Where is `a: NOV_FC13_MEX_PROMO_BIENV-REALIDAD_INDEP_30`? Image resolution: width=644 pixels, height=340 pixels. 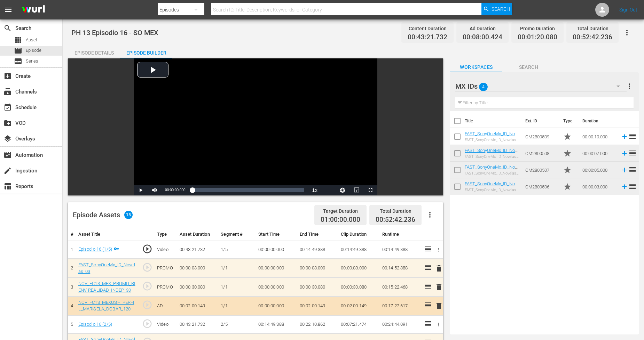
a: NOV_FC13_MEX_PROMO_BIENV-REALIDAD_INDEP_30 is located at coordinates (107, 287).